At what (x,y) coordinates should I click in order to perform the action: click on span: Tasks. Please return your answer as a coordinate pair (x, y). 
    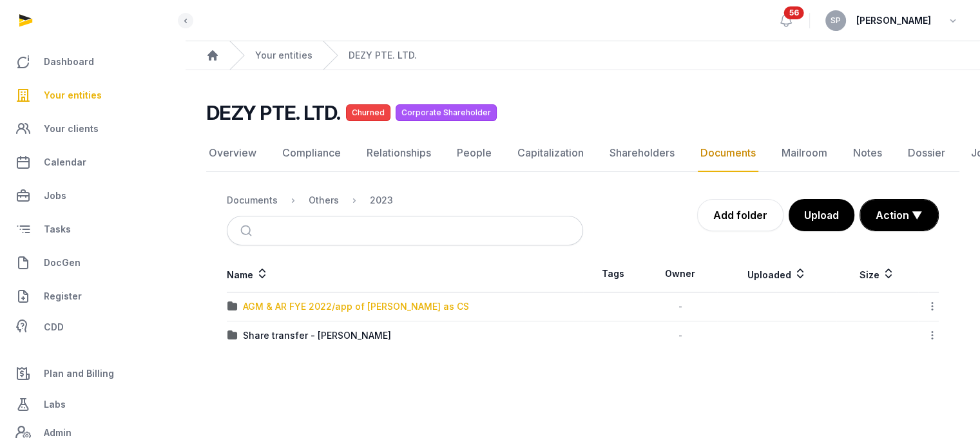
    Looking at the image, I should click on (57, 229).